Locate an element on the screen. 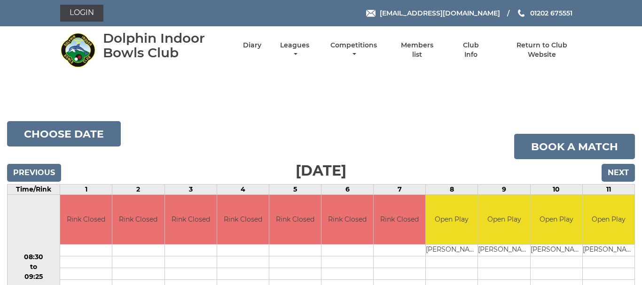 This screenshot has height=285, width=642. a: Return to Club Website is located at coordinates (542, 50).